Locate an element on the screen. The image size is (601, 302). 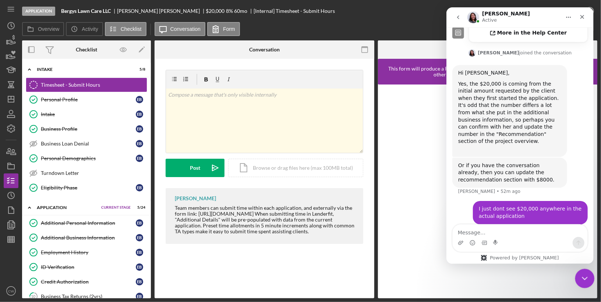
a: Business ProfileEB is located at coordinates (86, 129).